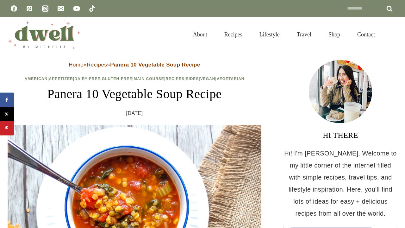 The image size is (405, 228). I want to click on a: About, so click(200, 35).